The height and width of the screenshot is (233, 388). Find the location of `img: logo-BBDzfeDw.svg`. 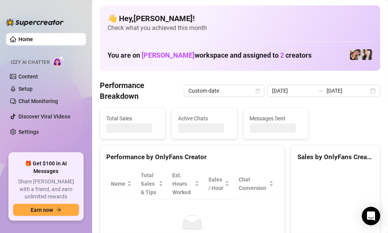

img: logo-BBDzfeDw.svg is located at coordinates (35, 22).